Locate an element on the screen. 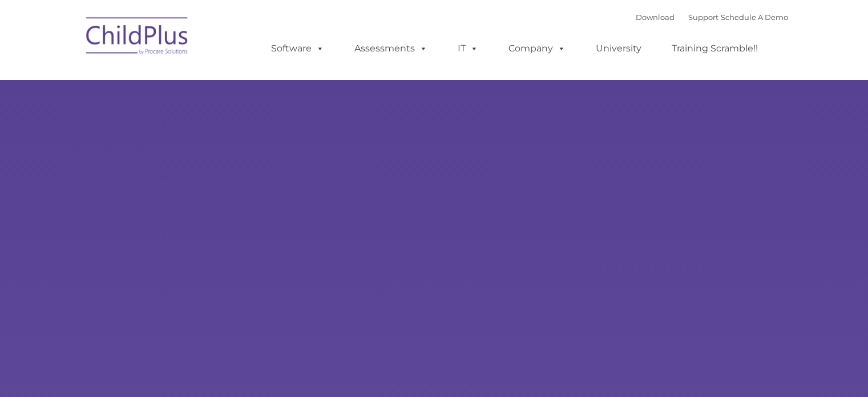 This screenshot has width=868, height=397. a: Support is located at coordinates (703, 17).